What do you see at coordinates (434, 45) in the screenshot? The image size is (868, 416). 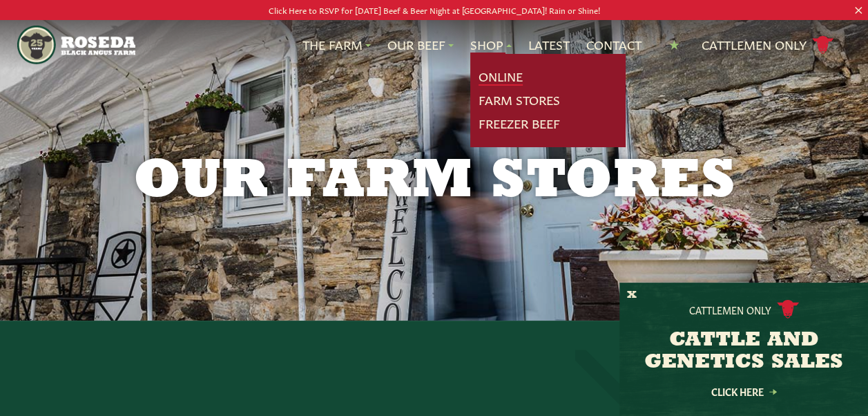 I see `nav: Main Navigation` at bounding box center [434, 45].